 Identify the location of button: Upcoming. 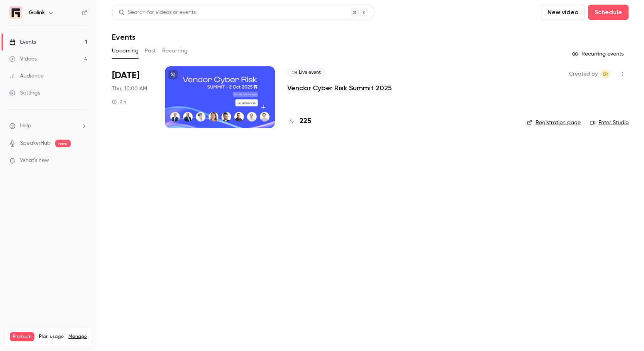
(125, 51).